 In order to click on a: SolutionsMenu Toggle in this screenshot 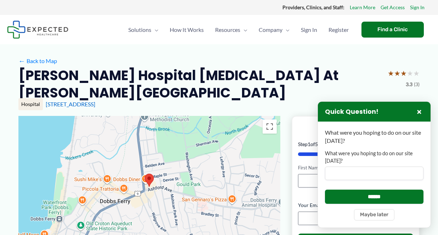, I will do `click(143, 30)`.